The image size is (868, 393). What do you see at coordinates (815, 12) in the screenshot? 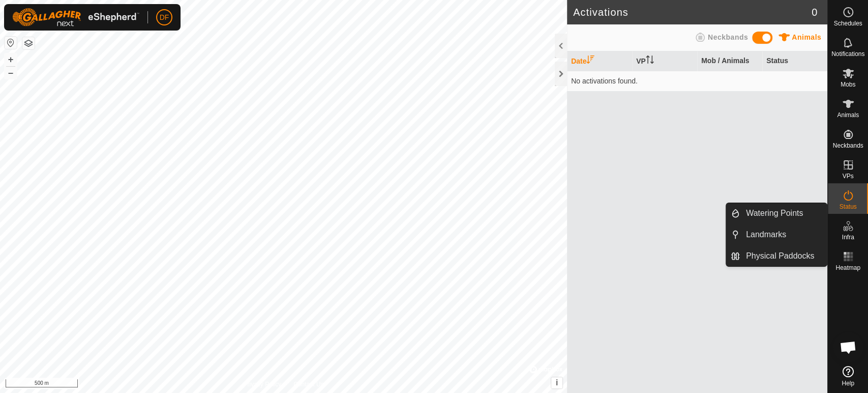
I see `span: 0` at bounding box center [815, 12].